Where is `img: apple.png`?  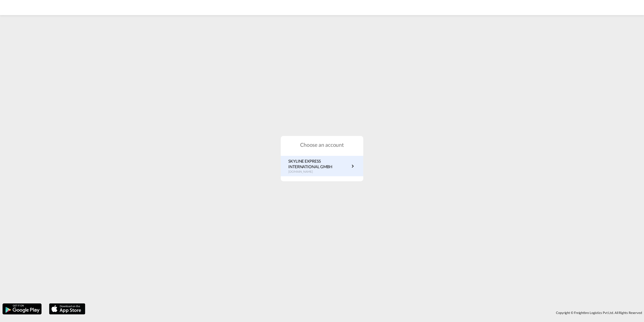 img: apple.png is located at coordinates (67, 310).